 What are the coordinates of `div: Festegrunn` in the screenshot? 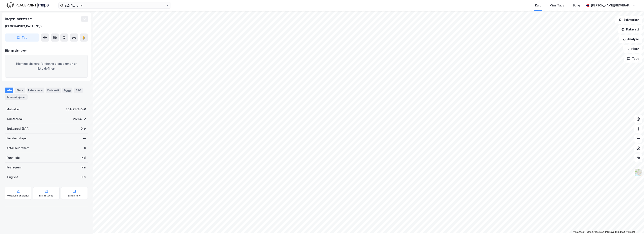 It's located at (14, 167).